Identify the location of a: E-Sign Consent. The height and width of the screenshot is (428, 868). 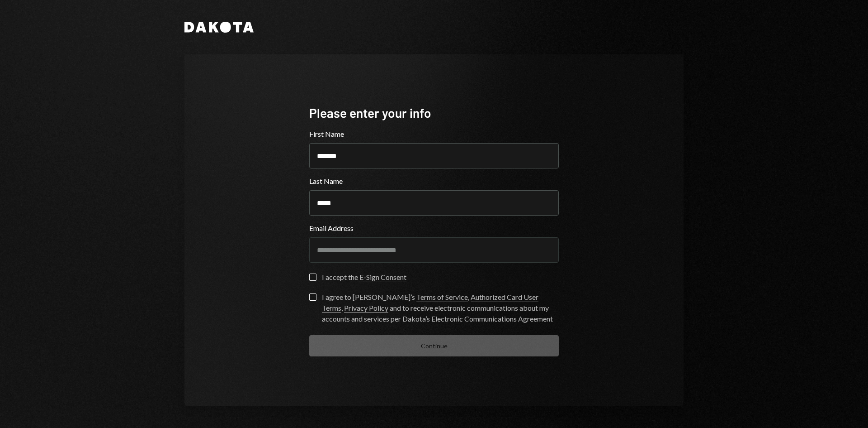
(383, 277).